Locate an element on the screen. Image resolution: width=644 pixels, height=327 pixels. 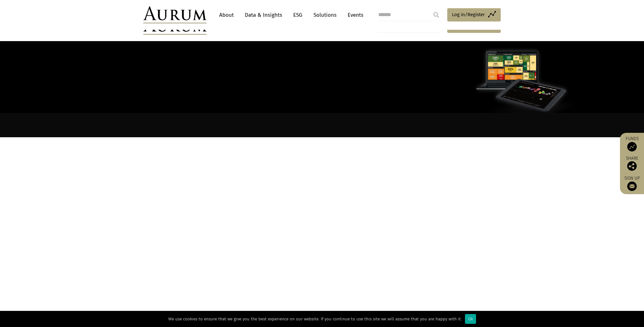
a: ESG is located at coordinates (298, 15).